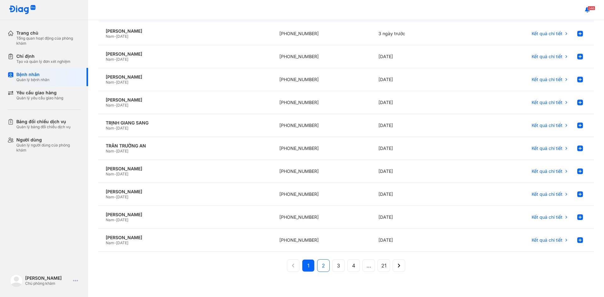 The width and height of the screenshot is (604, 297). I want to click on div: Quản lý yêu cầu giao hàng, so click(40, 98).